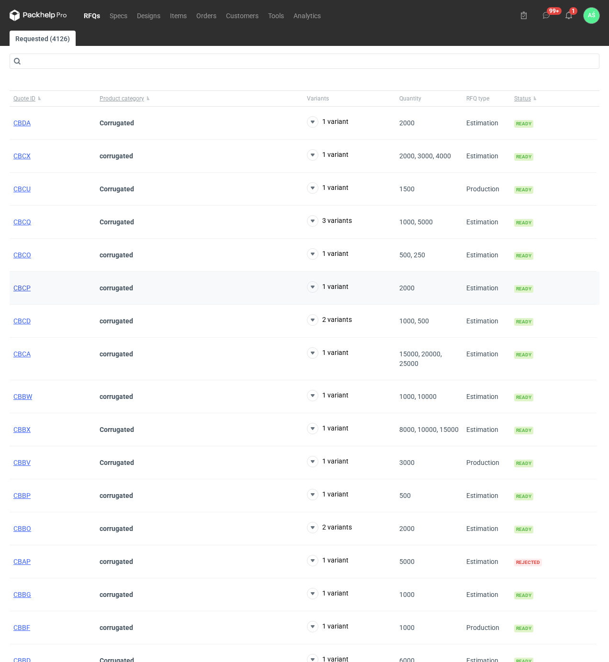  Describe the element at coordinates (206, 15) in the screenshot. I see `a: Orders` at that location.